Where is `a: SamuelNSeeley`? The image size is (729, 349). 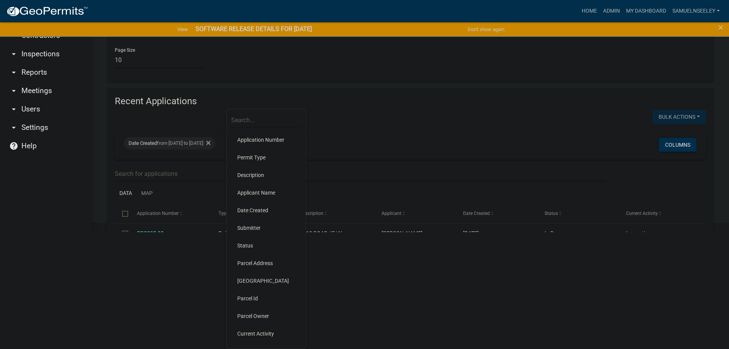 a: SamuelNSeeley is located at coordinates (696, 11).